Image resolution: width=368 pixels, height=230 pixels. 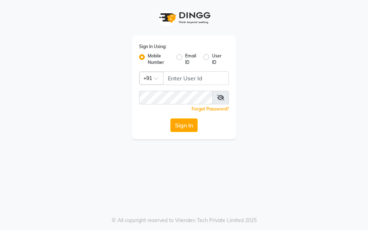 What do you see at coordinates (184, 18) in the screenshot?
I see `img: logo1.svg` at bounding box center [184, 18].